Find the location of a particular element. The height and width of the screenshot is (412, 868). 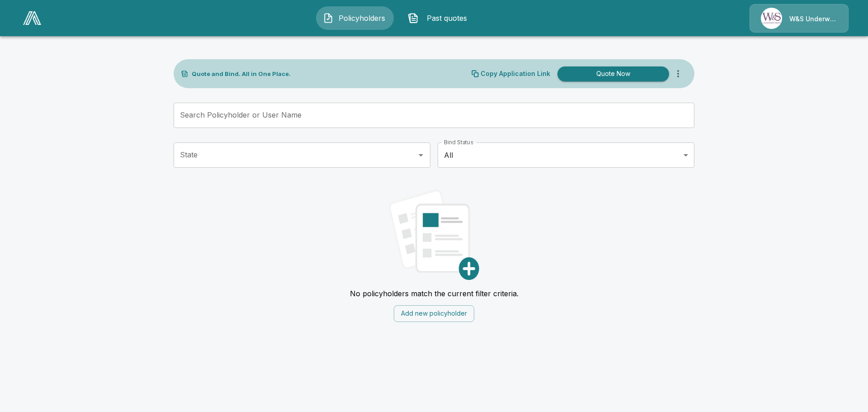

img: AA Logo is located at coordinates (32, 18).